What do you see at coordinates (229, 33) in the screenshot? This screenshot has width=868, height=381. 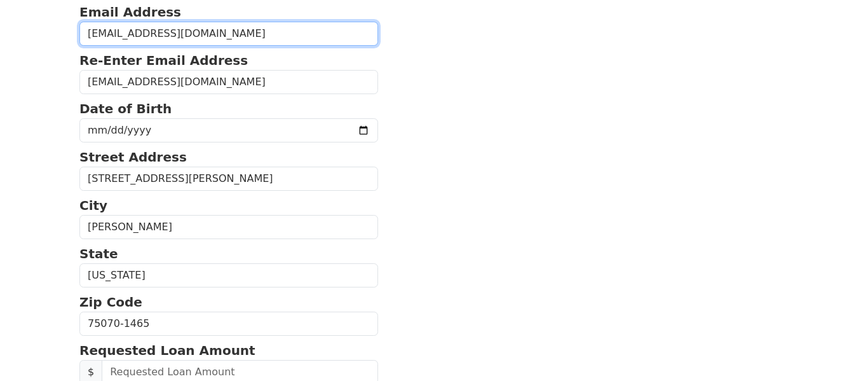 I see `input: Email Address` at bounding box center [229, 33].